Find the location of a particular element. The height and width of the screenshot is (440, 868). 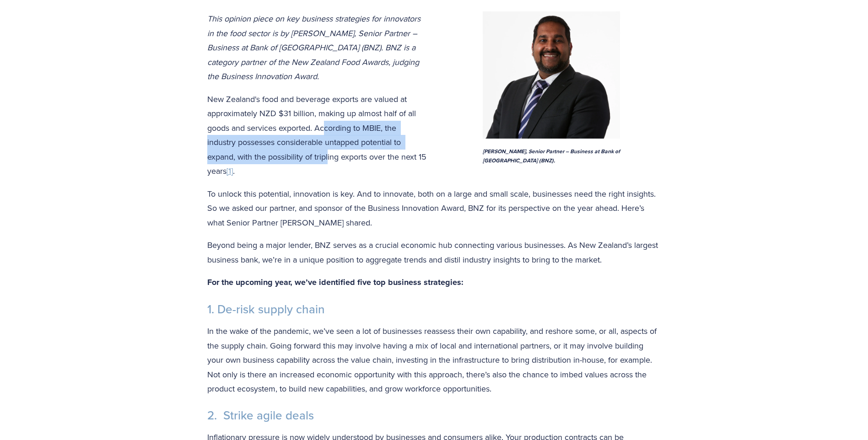

h3: 1. De-risk supply chain is located at coordinates (434, 309).